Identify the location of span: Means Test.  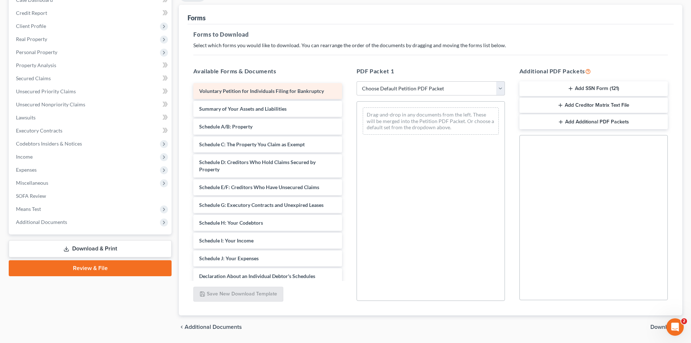
(28, 208).